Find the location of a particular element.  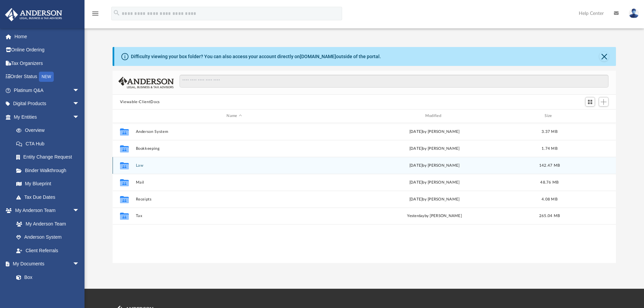

span: 265.04 MB is located at coordinates (549, 216).